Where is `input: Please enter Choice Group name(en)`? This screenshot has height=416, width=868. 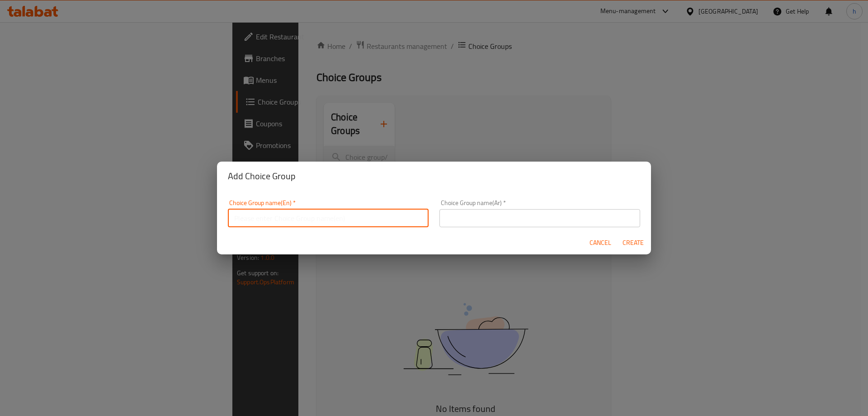 input: Please enter Choice Group name(en) is located at coordinates (328, 218).